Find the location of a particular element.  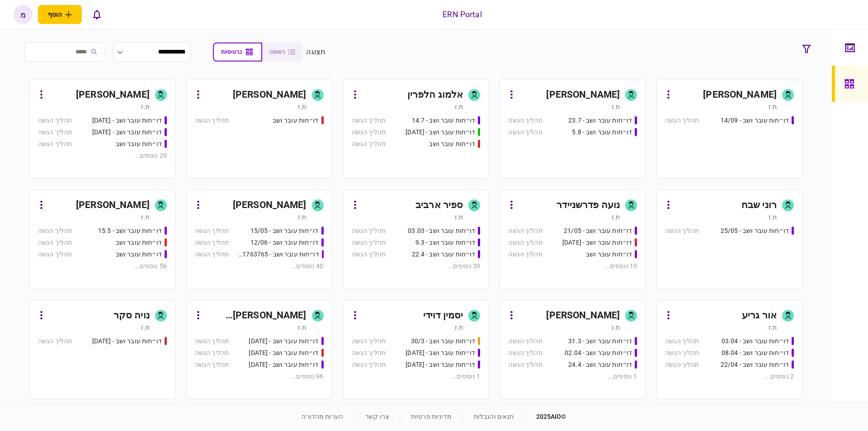

a: הערות מהדורה is located at coordinates (322, 417).